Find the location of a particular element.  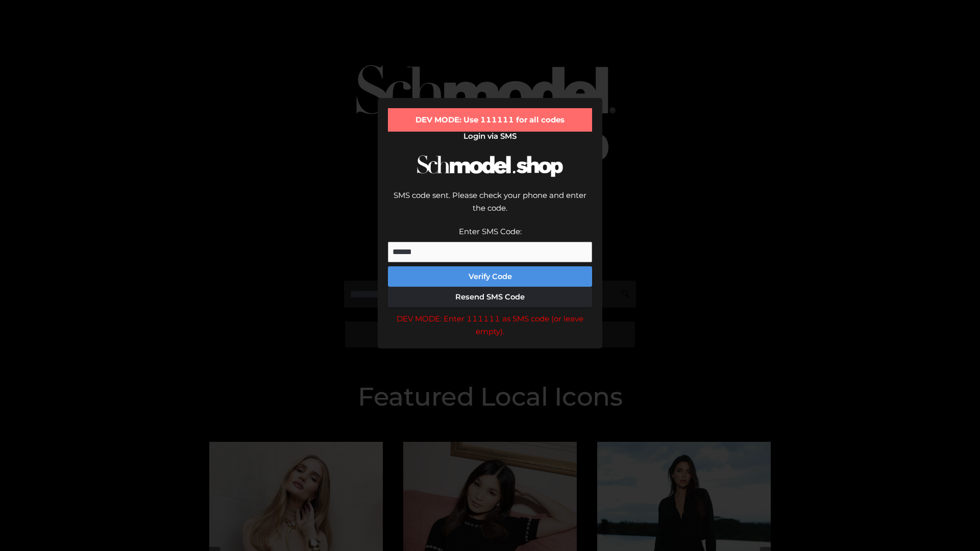

button: Resend SMS Code is located at coordinates (490, 297).